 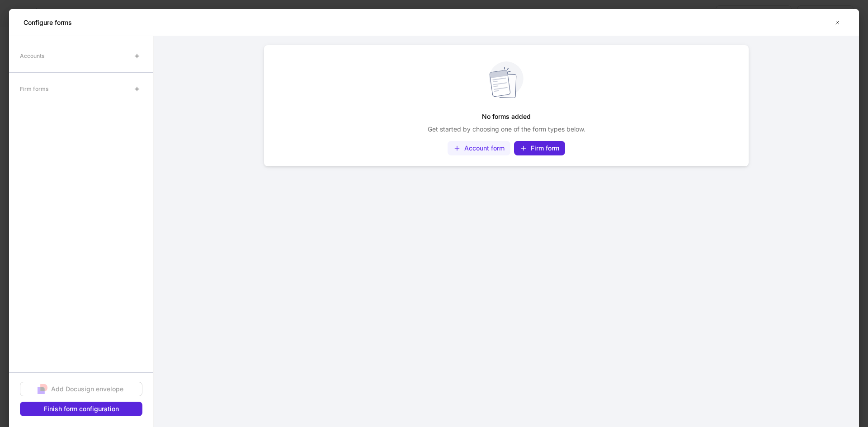 What do you see at coordinates (32, 55) in the screenshot?
I see `div: Accounts` at bounding box center [32, 55].